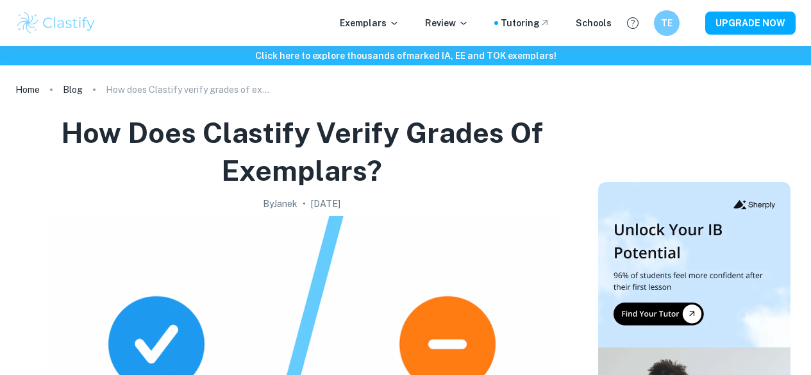  Describe the element at coordinates (369, 23) in the screenshot. I see `p: Exemplars` at that location.